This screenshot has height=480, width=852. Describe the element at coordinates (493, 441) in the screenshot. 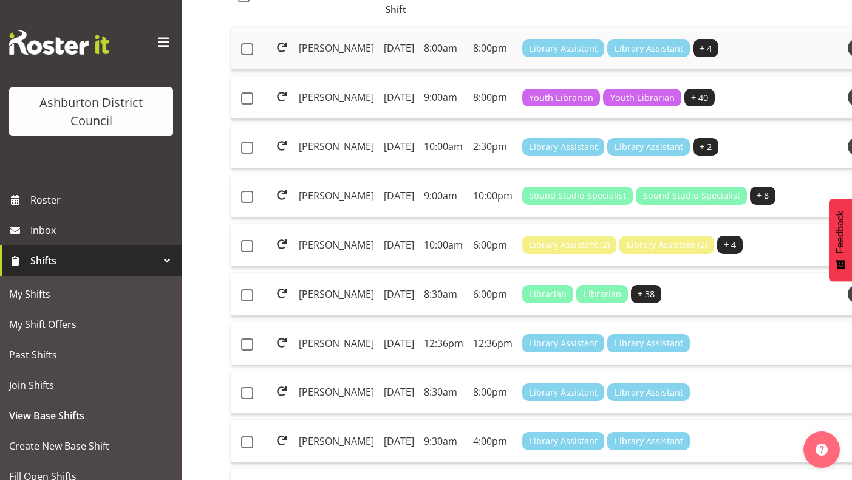

I see `td: 4:00pm` at that location.